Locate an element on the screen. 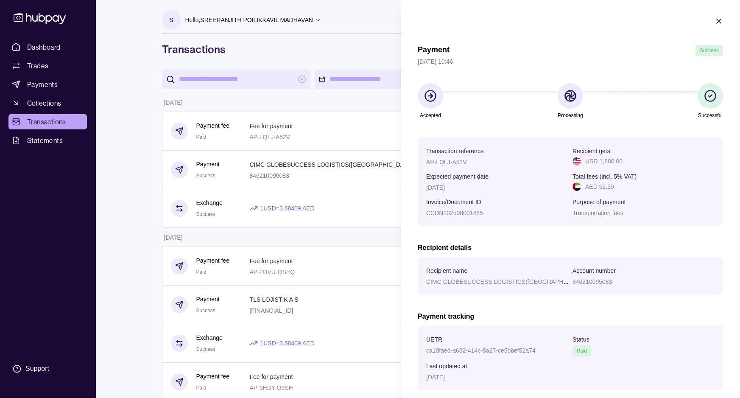  p: AED 52.50 is located at coordinates (599, 187).